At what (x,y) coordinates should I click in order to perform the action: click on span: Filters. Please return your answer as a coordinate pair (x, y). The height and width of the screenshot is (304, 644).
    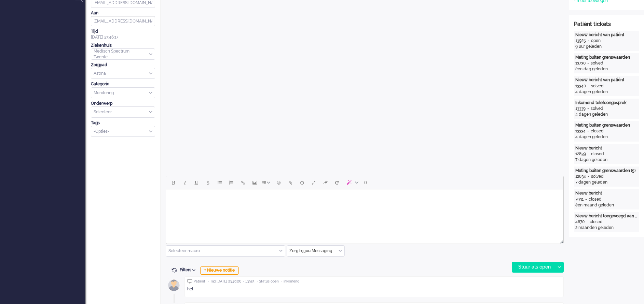
    Looking at the image, I should click on (188, 270).